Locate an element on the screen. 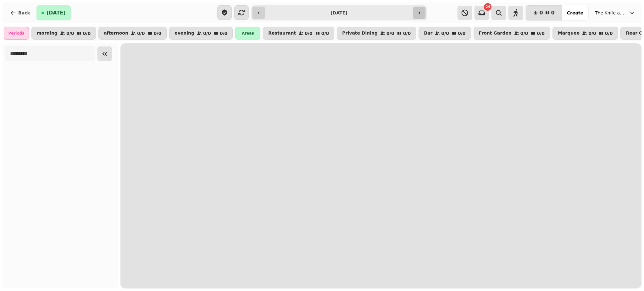 This screenshot has height=291, width=644. button: Bar0/00/0 is located at coordinates (445, 33).